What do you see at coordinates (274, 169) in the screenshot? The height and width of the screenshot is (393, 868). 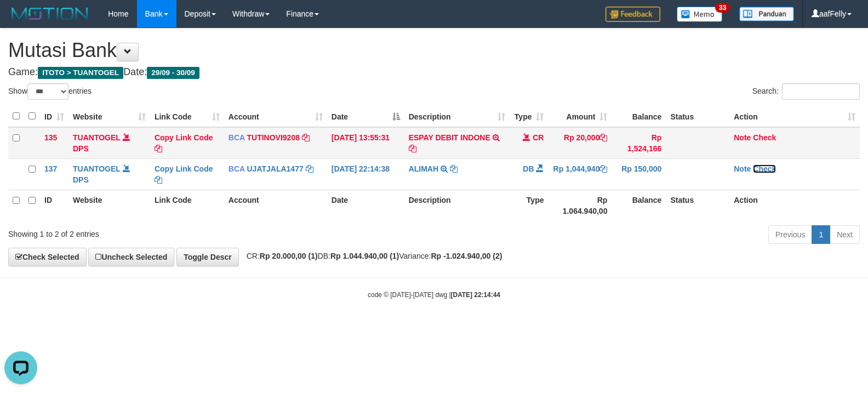 I see `a: UJATJALA1477` at bounding box center [274, 169].